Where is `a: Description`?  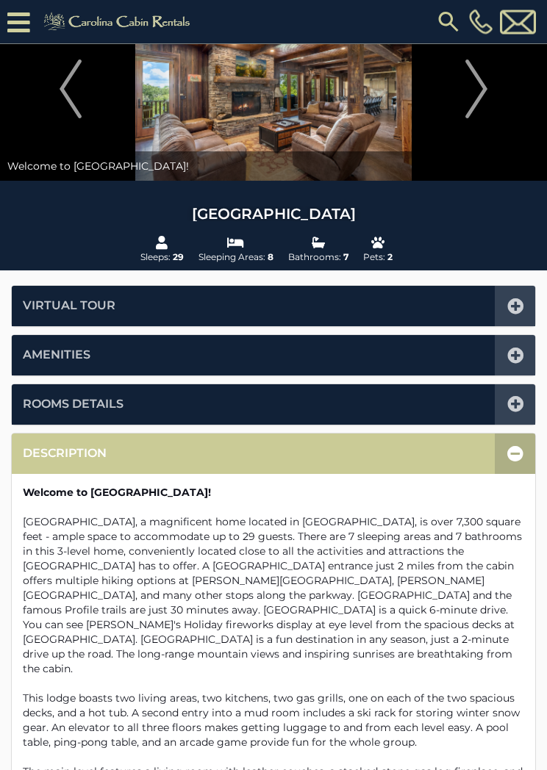
a: Description is located at coordinates (65, 454).